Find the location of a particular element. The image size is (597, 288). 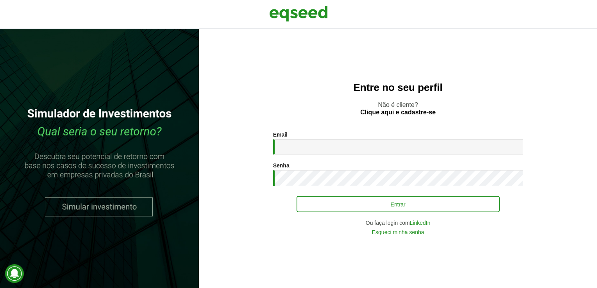

h2: Entre no seu perfil is located at coordinates (398, 88).